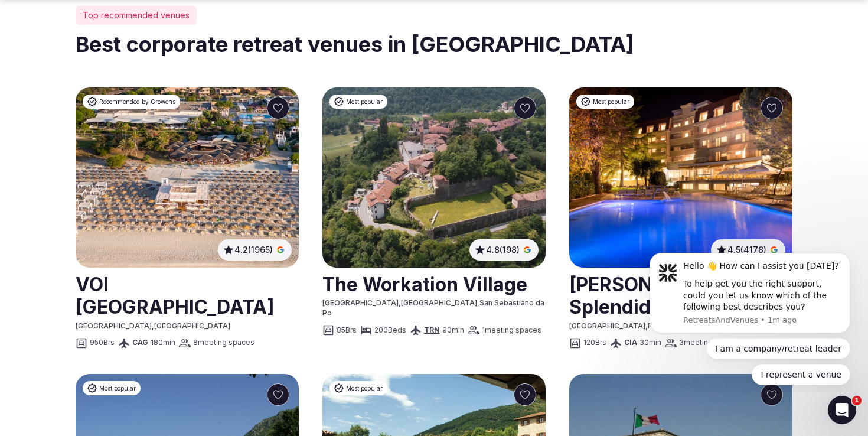 The height and width of the screenshot is (436, 868). I want to click on button: 4.8(198), so click(504, 250).